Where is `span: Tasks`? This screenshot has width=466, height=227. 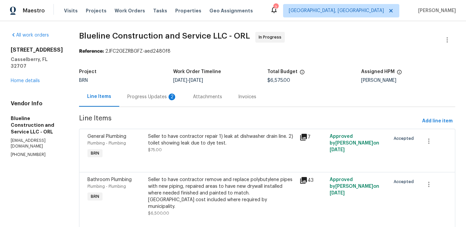
span: Tasks is located at coordinates (160, 11).